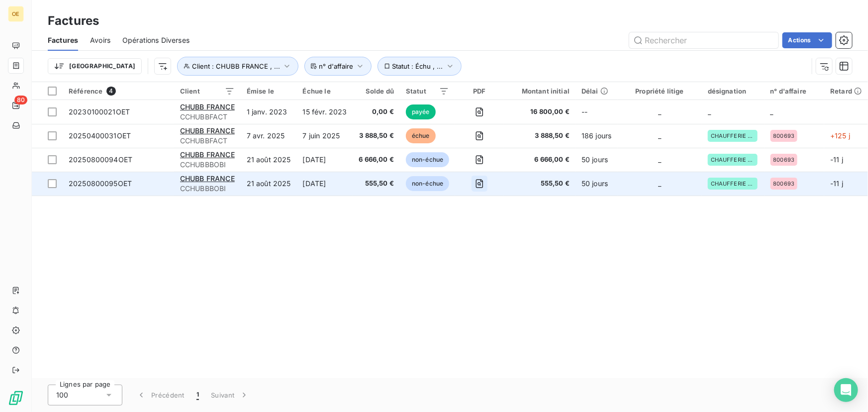  What do you see at coordinates (100, 183) in the screenshot?
I see `span: 20250800095OET` at bounding box center [100, 183].